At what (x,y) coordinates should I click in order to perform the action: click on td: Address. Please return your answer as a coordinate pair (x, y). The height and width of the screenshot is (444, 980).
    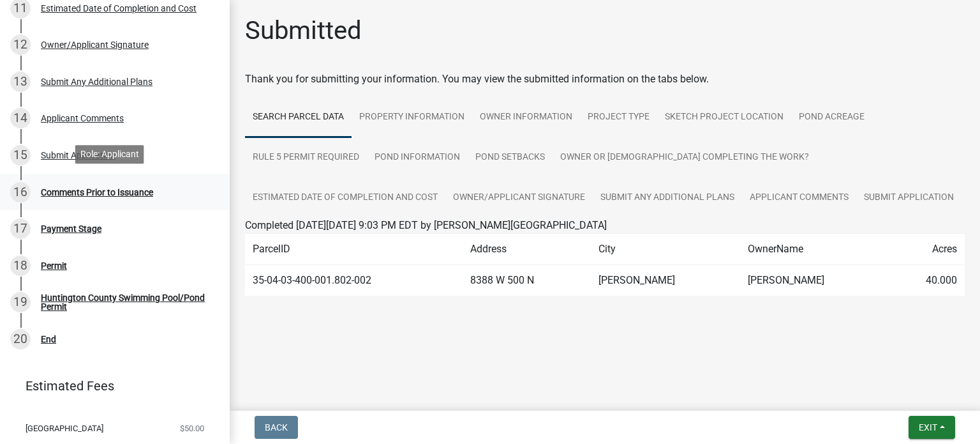
    Looking at the image, I should click on (527, 249).